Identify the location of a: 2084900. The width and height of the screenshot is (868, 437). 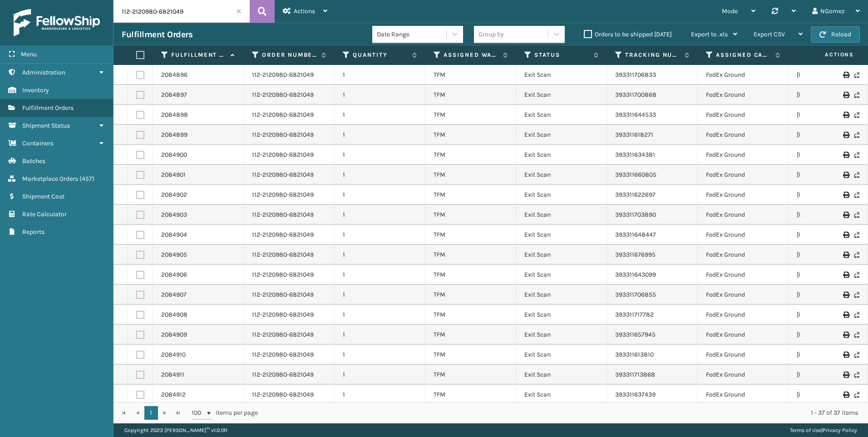
(174, 155).